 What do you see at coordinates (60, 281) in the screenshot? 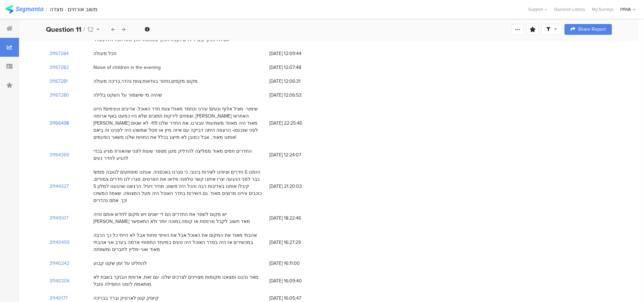
I see `section: 31140206` at bounding box center [60, 281].